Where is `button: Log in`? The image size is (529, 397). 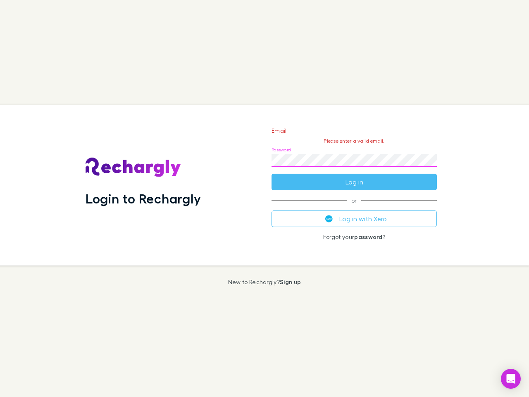
button: Log in is located at coordinates (354, 182).